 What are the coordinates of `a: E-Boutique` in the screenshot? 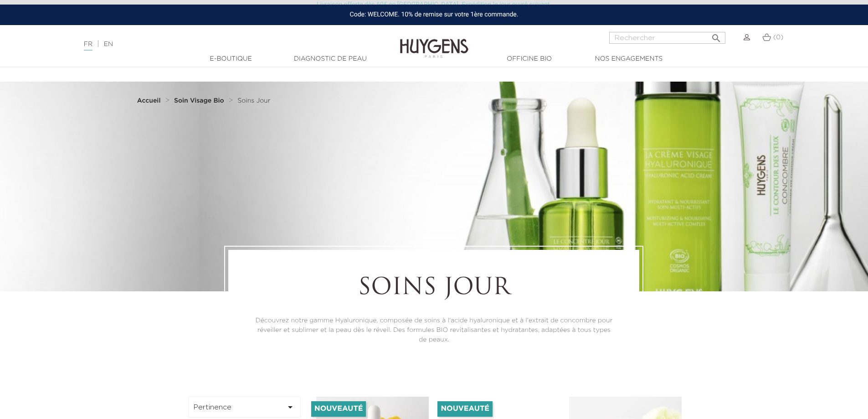 It's located at (231, 59).